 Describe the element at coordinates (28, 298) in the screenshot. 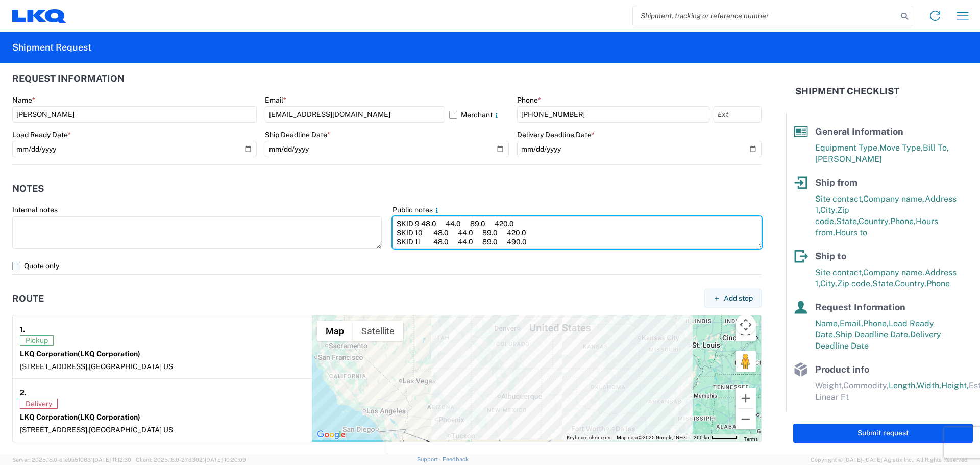

I see `h2: Route` at that location.